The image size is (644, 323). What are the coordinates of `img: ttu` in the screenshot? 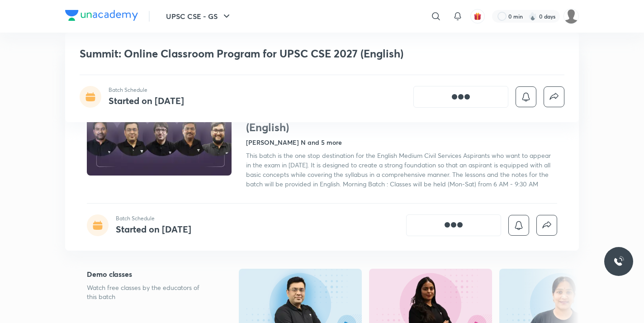 It's located at (619, 261).